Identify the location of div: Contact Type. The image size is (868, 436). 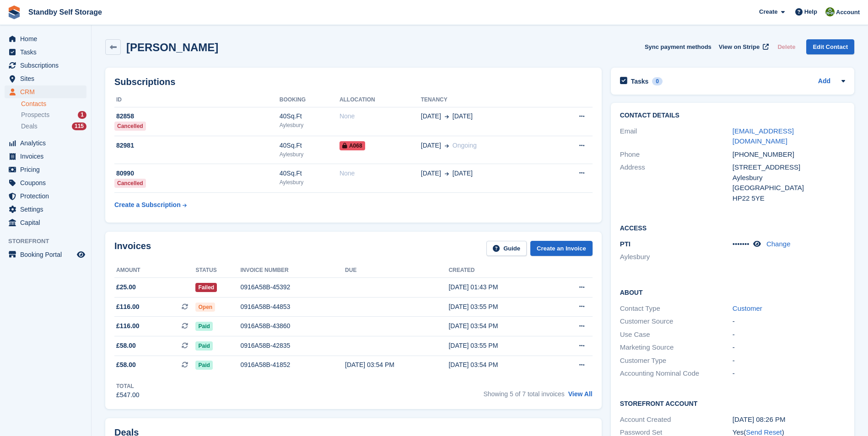
(676, 309).